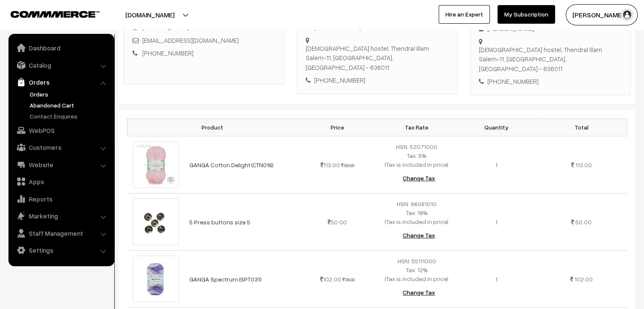  Describe the element at coordinates (26, 53) in the screenshot. I see `img: tab_domain_overview_orange.svg` at that location.